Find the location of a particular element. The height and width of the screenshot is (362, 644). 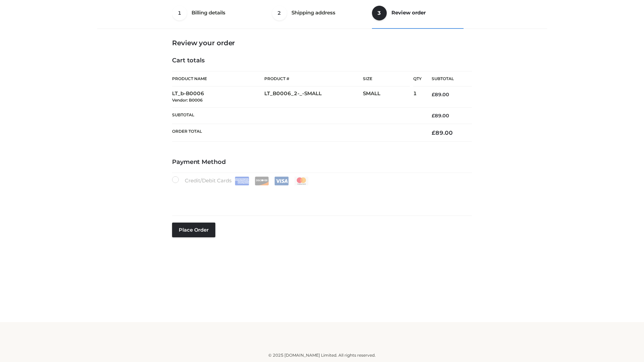

h4: Payment Method is located at coordinates (322, 162).